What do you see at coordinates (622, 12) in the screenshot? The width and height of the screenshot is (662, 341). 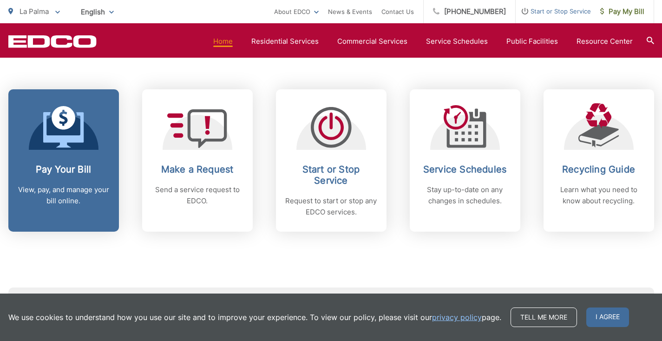 I see `span: Pay My Bill` at bounding box center [622, 12].